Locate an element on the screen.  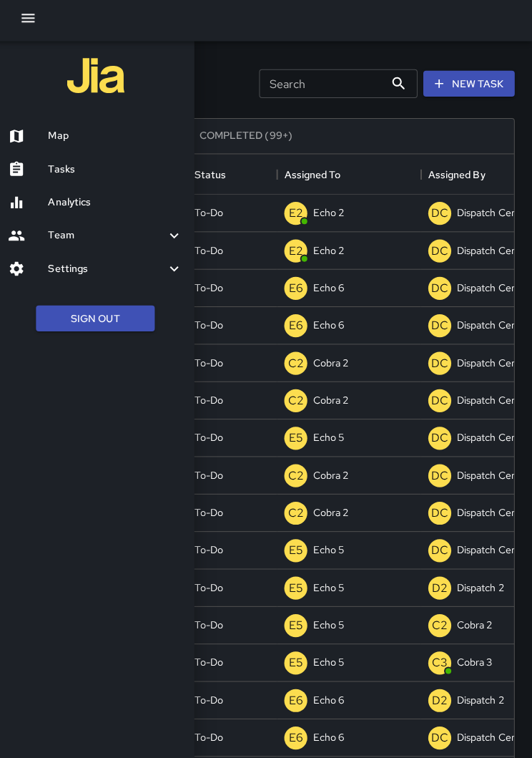
h6: Settings is located at coordinates (109, 272).